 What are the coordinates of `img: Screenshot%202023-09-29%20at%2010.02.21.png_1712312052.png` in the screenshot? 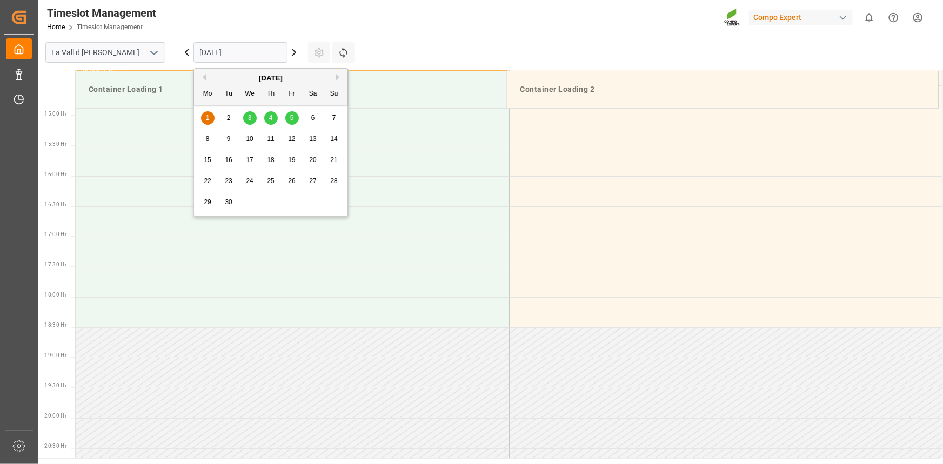 It's located at (732, 17).